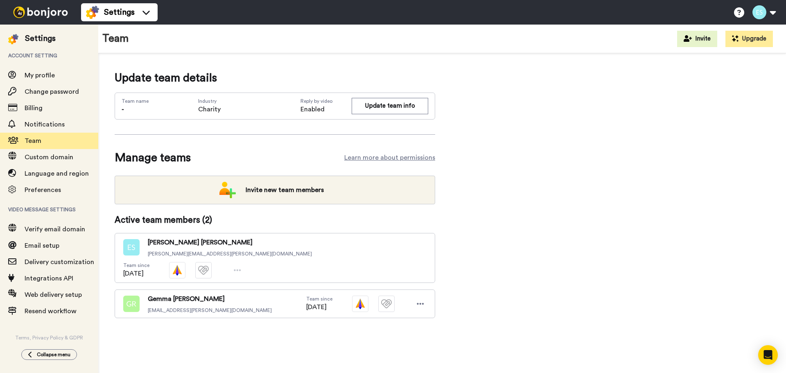 Image resolution: width=786 pixels, height=373 pixels. Describe the element at coordinates (390, 158) in the screenshot. I see `a: Learn more about permissions` at that location.